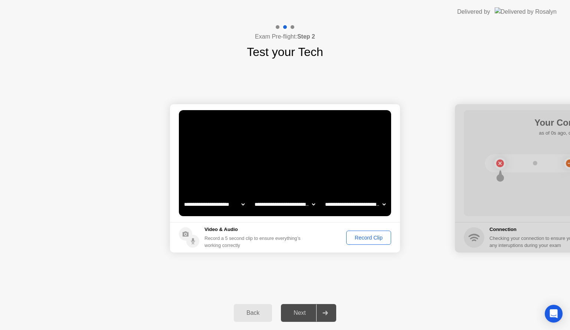 Image resolution: width=570 pixels, height=330 pixels. I want to click on select: Available cameras, so click(214, 204).